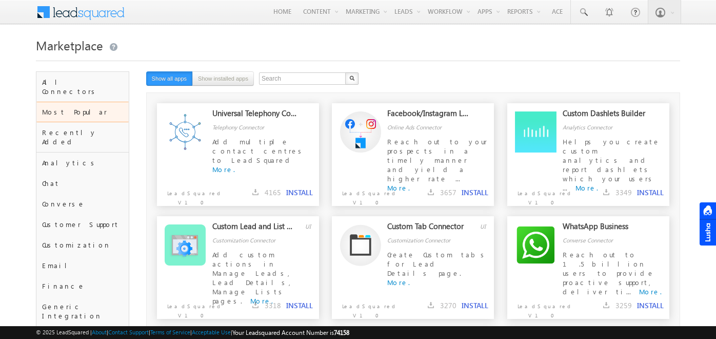 This screenshot has width=716, height=339. Describe the element at coordinates (438, 263) in the screenshot. I see `span: Create Custom tabs for Lead Details page.` at that location.